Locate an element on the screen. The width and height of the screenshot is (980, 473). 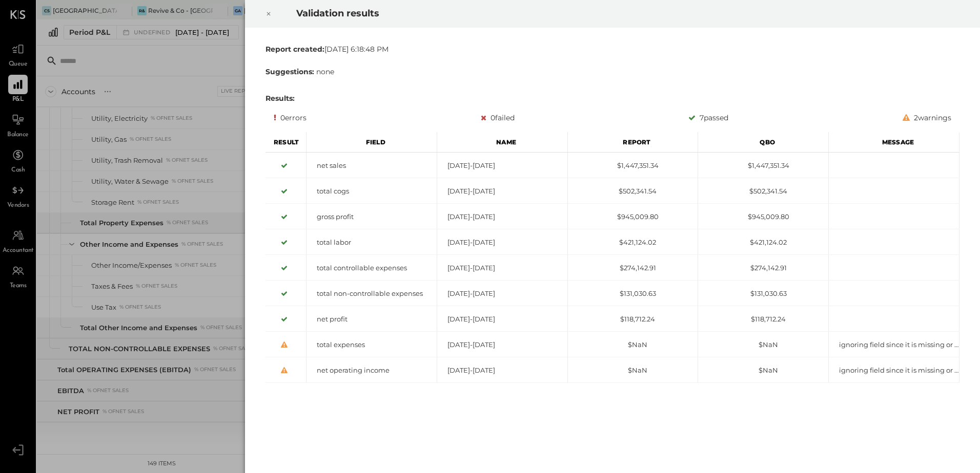
div: net profit is located at coordinates (371, 319).